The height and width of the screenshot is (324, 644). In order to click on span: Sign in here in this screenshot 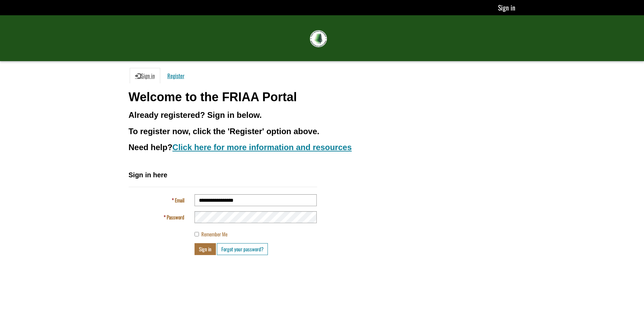, I will do `click(148, 175)`.